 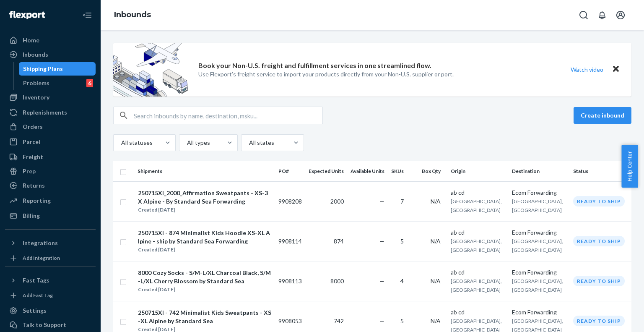 I want to click on button: Integrations, so click(x=50, y=243).